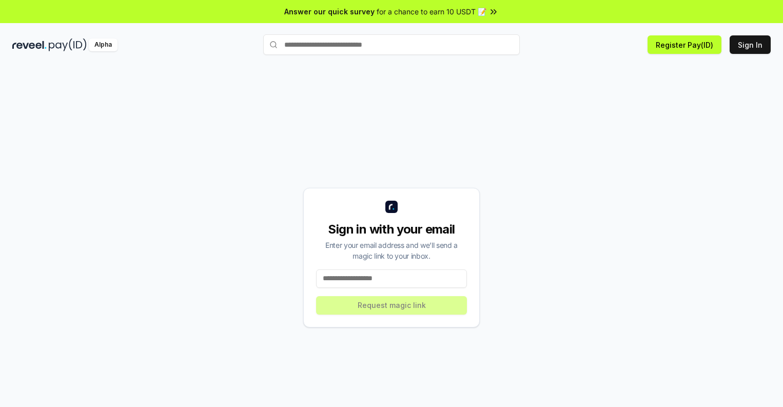  Describe the element at coordinates (750, 45) in the screenshot. I see `button: Sign In` at that location.